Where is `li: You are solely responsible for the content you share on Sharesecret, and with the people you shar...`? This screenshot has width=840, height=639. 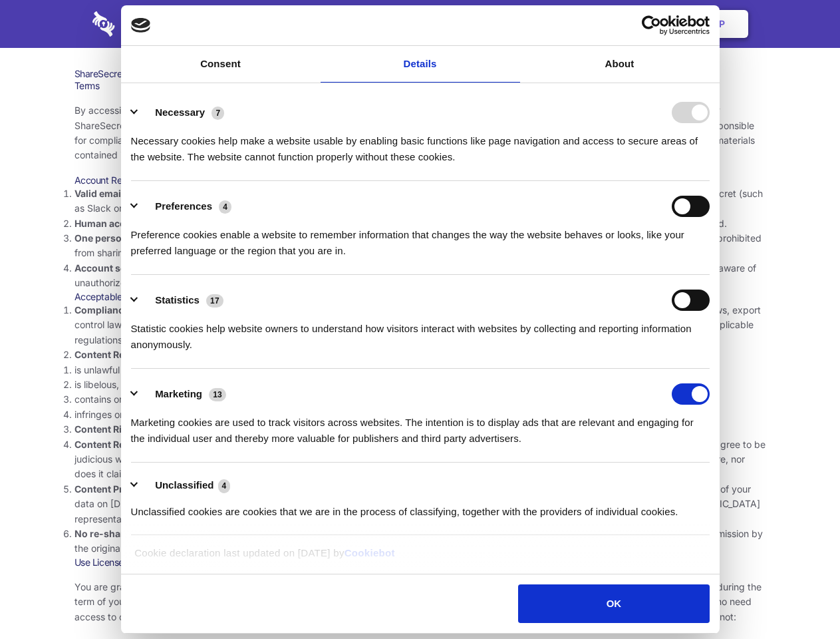 li: You are solely responsible for the content you share on Sharesecret, and with the people you shar... is located at coordinates (420, 459).